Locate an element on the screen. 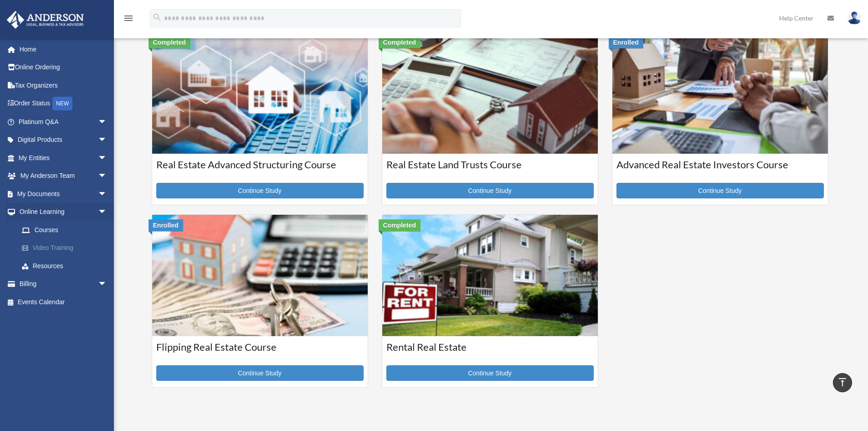 The width and height of the screenshot is (868, 431). a: Online Ordering is located at coordinates (63, 68).